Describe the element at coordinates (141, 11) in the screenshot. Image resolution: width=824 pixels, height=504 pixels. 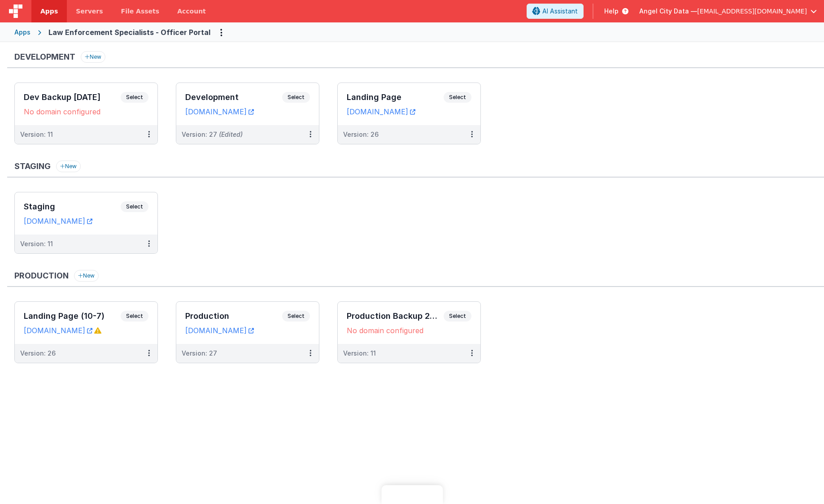
I see `span: File Assets` at that location.